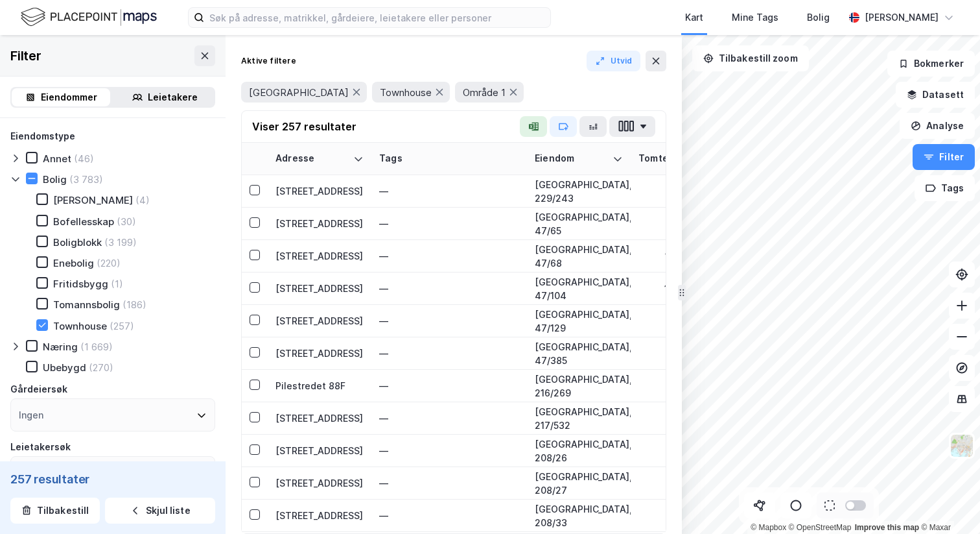  What do you see at coordinates (42, 136) in the screenshot?
I see `div: Eiendomstype` at bounding box center [42, 136].